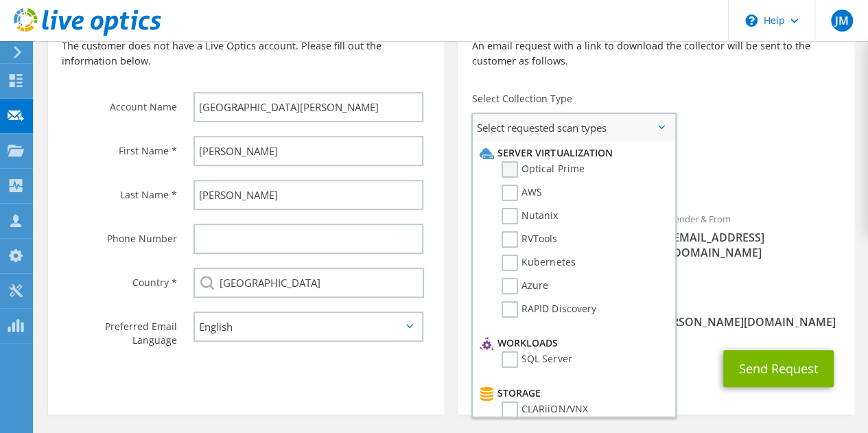  Describe the element at coordinates (557, 243) in the screenshot. I see `div: To` at that location.